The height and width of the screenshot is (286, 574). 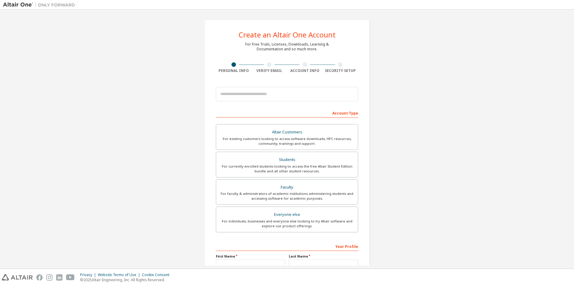 I want to click on img: facebook.svg, so click(x=39, y=278).